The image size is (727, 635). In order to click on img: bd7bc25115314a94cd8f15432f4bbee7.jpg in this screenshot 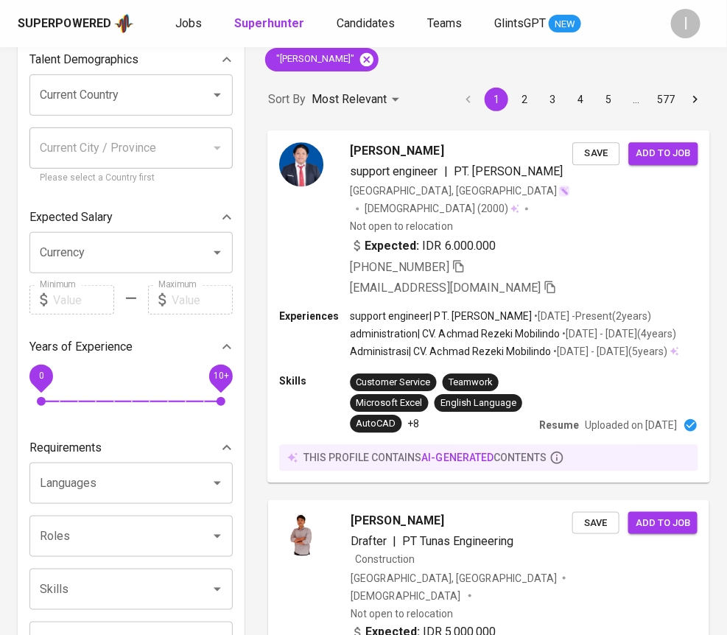, I will do `click(301, 164)`.